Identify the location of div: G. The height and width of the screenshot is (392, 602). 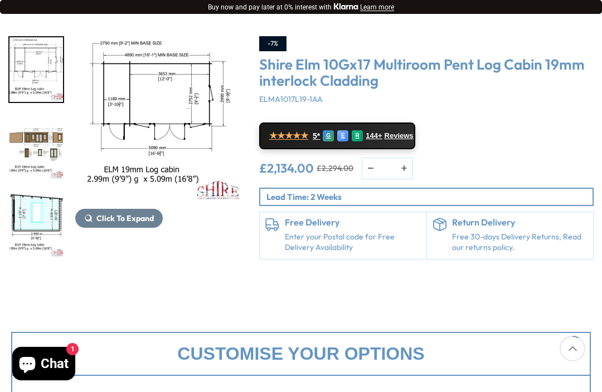
(328, 136).